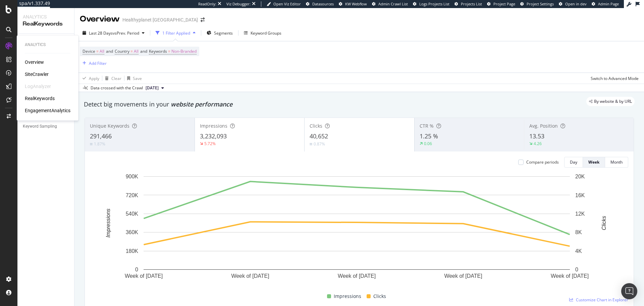 This screenshot has height=306, width=644. I want to click on span: Project Settings, so click(540, 4).